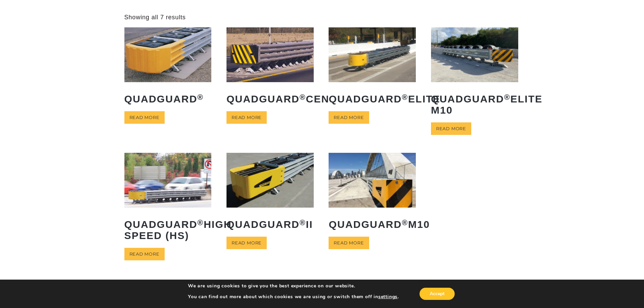 Image resolution: width=644 pixels, height=308 pixels. I want to click on button: settings, so click(387, 297).